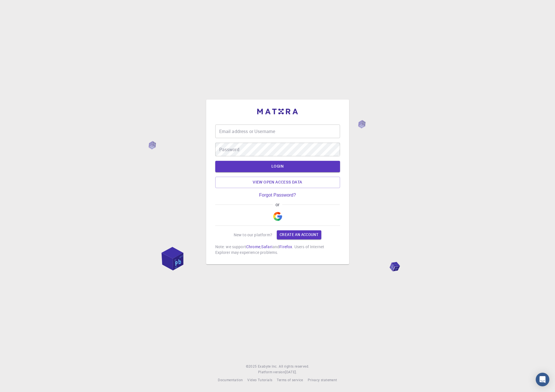  I want to click on span: Video Tutorials, so click(260, 380).